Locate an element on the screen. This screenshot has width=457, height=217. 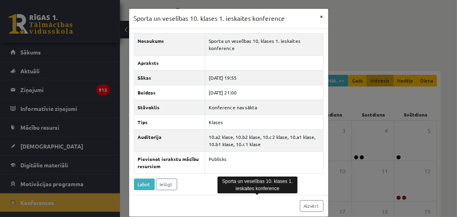
h3: Sporta un veselības 10. klases 1. ieskaites konference is located at coordinates (210, 18).